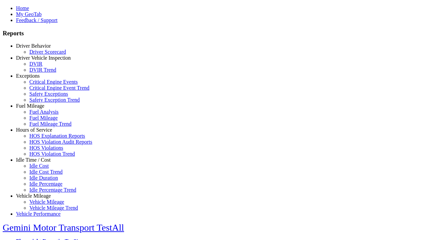 This screenshot has height=240, width=427. Describe the element at coordinates (43, 58) in the screenshot. I see `a: Driver Vehicle Inspection` at that location.